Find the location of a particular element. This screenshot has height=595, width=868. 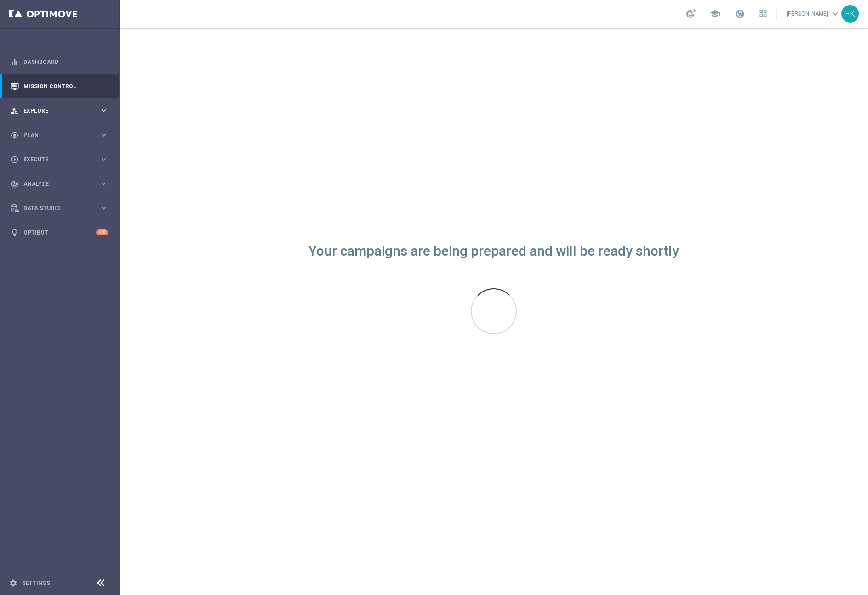

i: equalizer is located at coordinates (15, 62).